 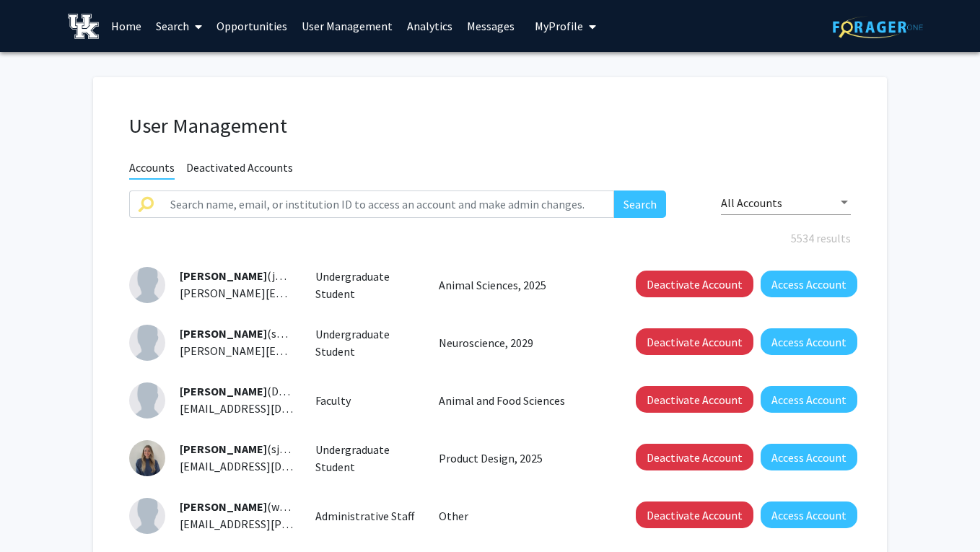 I want to click on a: Analytics, so click(x=429, y=26).